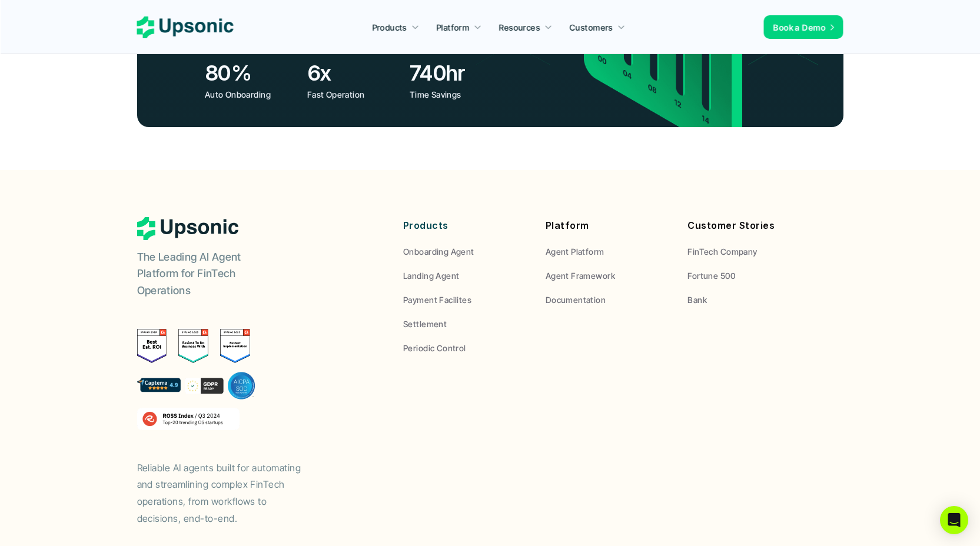  I want to click on a: Landing Agent, so click(466, 275).